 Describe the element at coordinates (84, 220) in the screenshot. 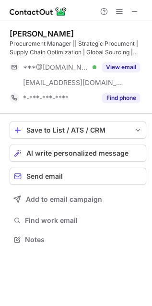

I see `span: Find work email` at that location.